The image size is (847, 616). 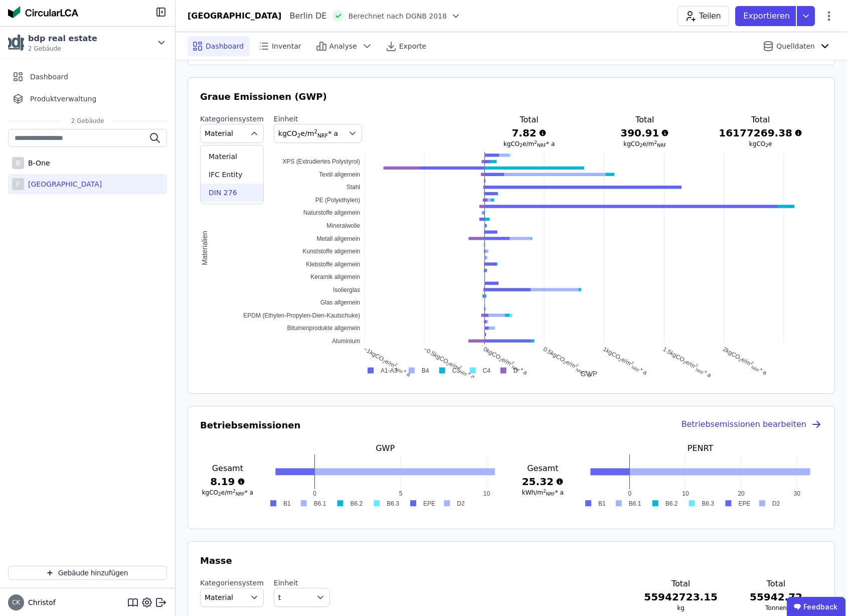 I want to click on span: Exporte, so click(x=413, y=46).